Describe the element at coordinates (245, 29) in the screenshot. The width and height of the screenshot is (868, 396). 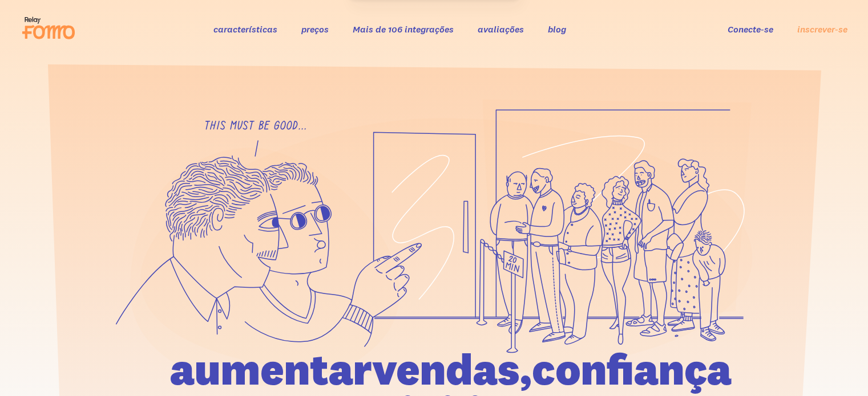
I see `font: características` at that location.